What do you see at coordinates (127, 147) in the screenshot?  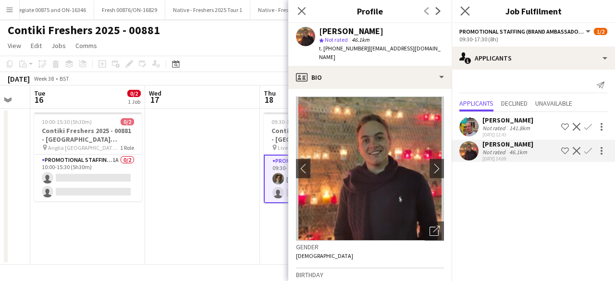 I see `span: 1 Role` at bounding box center [127, 147].